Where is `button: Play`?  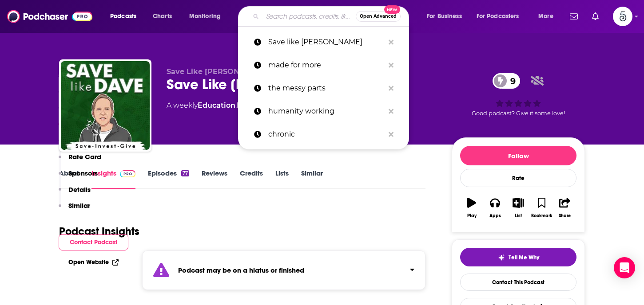
button: Play is located at coordinates (471, 208).